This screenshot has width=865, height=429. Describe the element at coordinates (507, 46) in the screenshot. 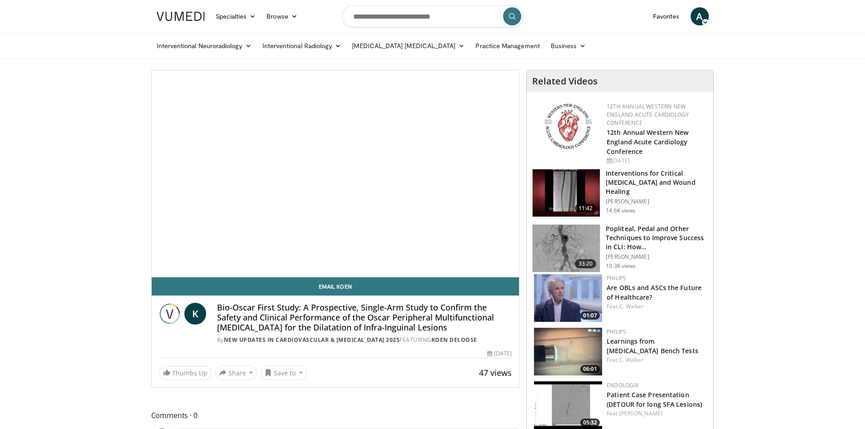

I see `a: Practice Management` at that location.